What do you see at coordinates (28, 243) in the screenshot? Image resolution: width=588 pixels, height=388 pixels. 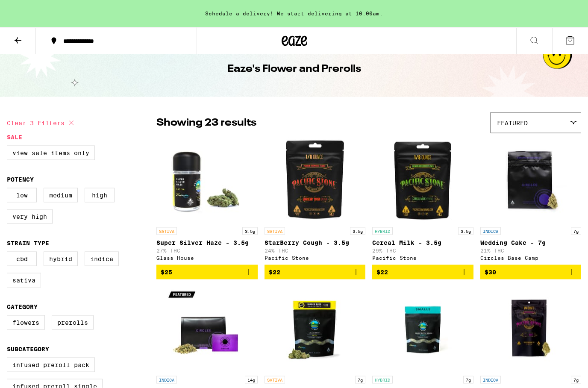 I see `legend: Strain Type` at bounding box center [28, 243].